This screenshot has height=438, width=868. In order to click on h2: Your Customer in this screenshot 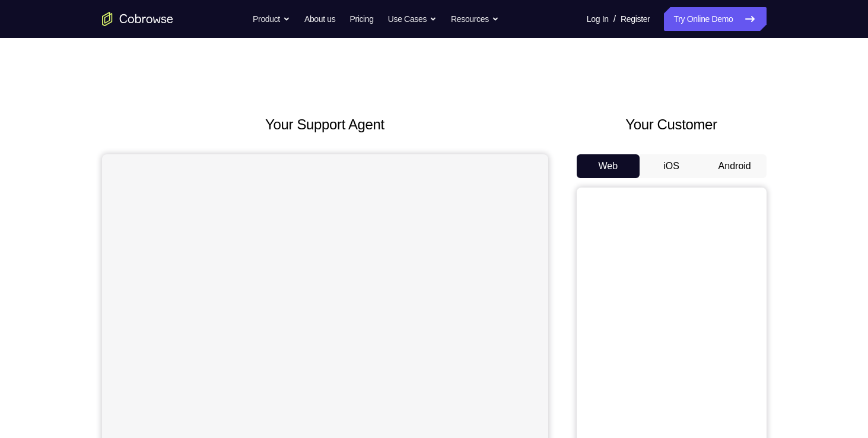, I will do `click(672, 125)`.